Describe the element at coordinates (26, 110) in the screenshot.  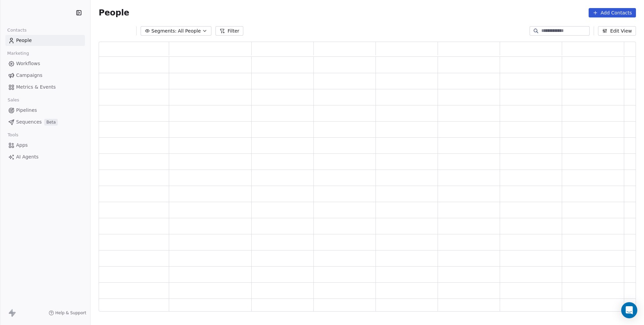
I see `span: Pipelines` at that location.